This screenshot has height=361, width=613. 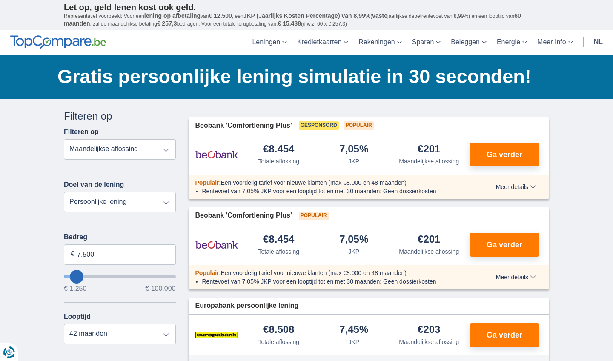 What do you see at coordinates (380, 42) in the screenshot?
I see `a: Rekeningen` at bounding box center [380, 42].